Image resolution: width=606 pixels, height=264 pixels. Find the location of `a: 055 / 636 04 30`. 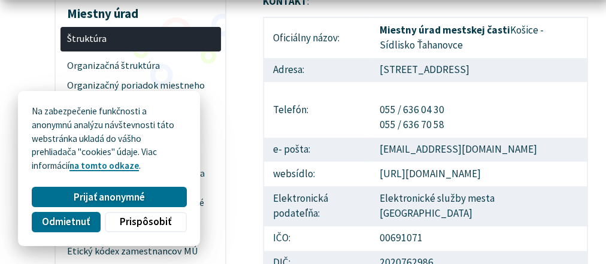

a: 055 / 636 04 30 is located at coordinates (412, 110).